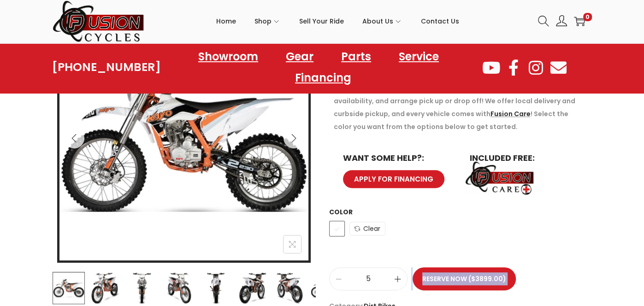 This screenshot has height=306, width=644. Describe the element at coordinates (394, 179) in the screenshot. I see `a: APPLY FOR FINANCING` at that location.